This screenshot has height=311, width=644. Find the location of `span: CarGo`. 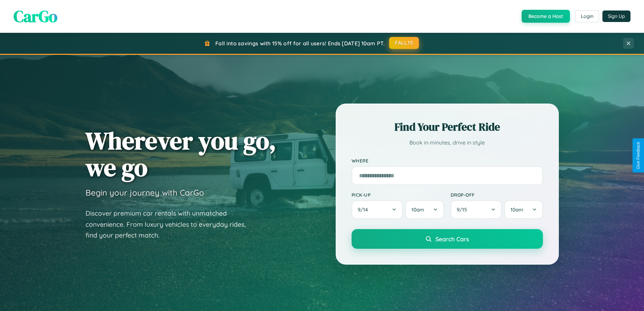

span: CarGo is located at coordinates (36, 16).